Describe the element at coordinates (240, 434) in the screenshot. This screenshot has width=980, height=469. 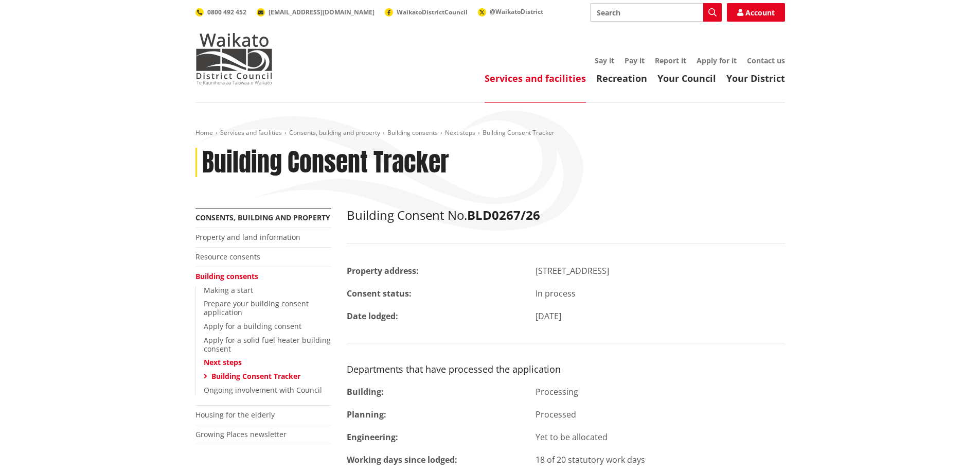
I see `a: Growing Places newsletter` at that location.